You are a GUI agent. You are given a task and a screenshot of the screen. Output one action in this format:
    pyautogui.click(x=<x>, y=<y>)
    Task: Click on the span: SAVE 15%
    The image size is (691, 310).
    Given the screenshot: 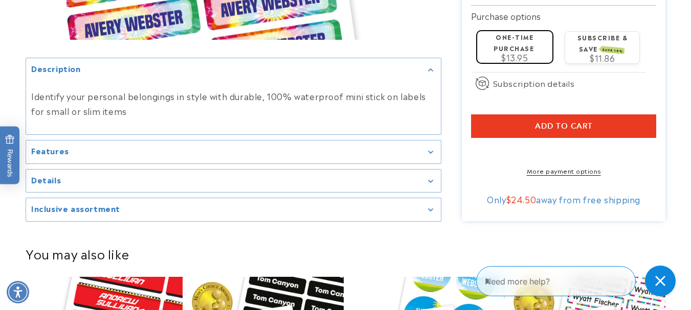 What is the action you would take?
    pyautogui.click(x=612, y=50)
    